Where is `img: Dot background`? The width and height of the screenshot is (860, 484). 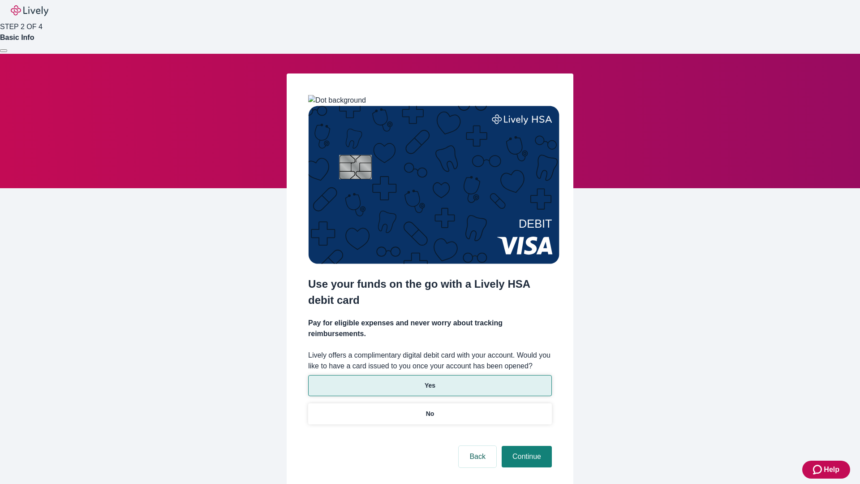 img: Dot background is located at coordinates (337, 100).